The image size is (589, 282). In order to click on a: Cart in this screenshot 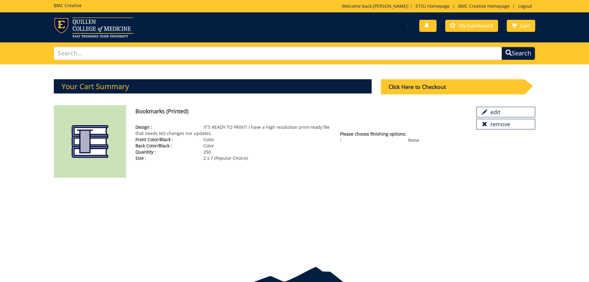, I will do `click(521, 26)`.